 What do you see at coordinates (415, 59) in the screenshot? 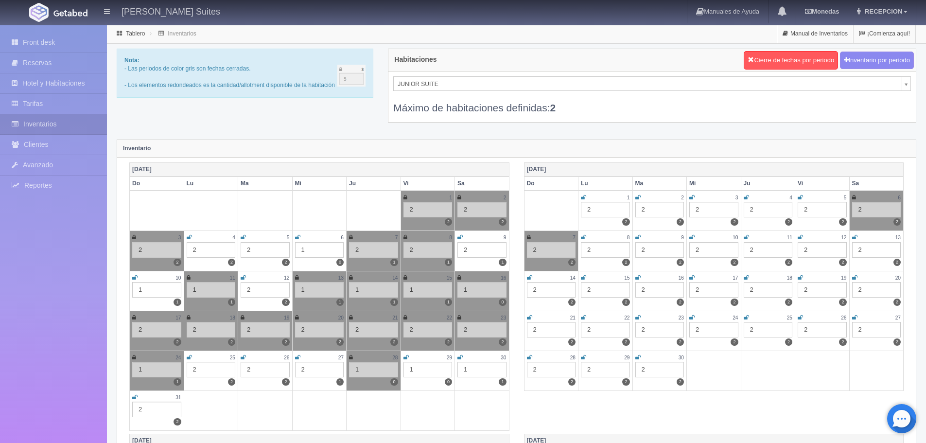
I see `h4: Habitaciones` at bounding box center [415, 59].